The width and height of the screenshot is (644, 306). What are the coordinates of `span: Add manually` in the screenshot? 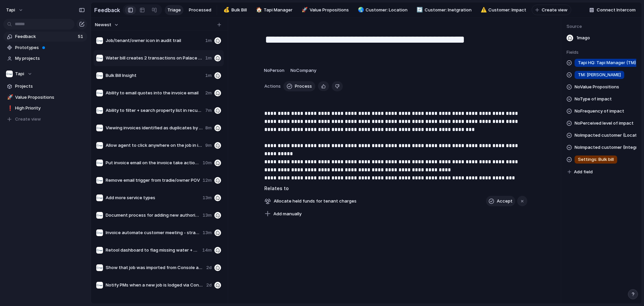 It's located at (287, 214).